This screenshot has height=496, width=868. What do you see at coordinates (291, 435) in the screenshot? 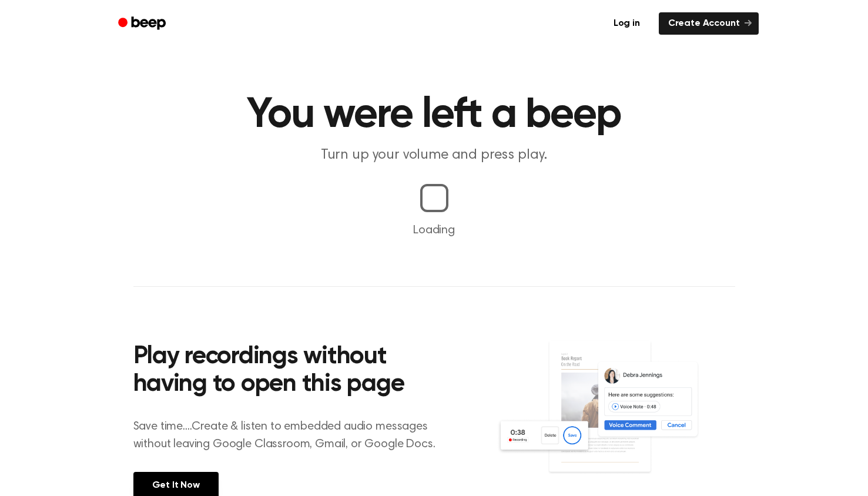
I see `p: Save time....Create & listen to embedded audio messages without leaving Google Classroom, Gmail, ...` at bounding box center [291, 435].